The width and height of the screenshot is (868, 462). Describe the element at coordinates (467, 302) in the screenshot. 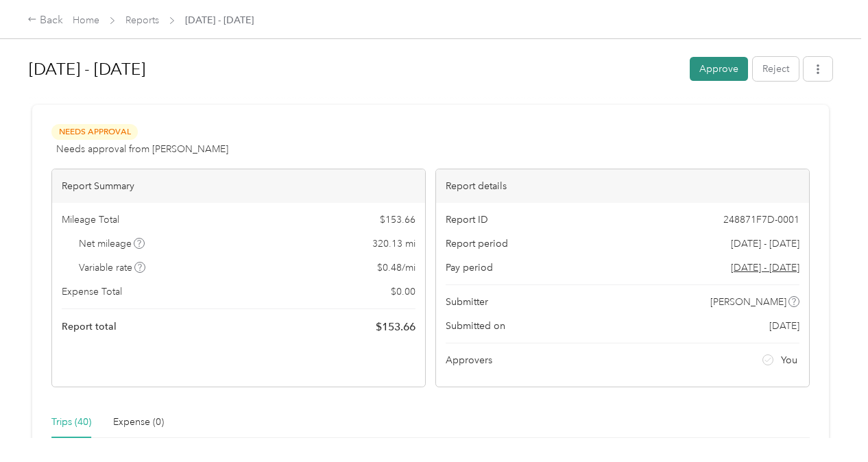

I see `span: Submitter` at that location.